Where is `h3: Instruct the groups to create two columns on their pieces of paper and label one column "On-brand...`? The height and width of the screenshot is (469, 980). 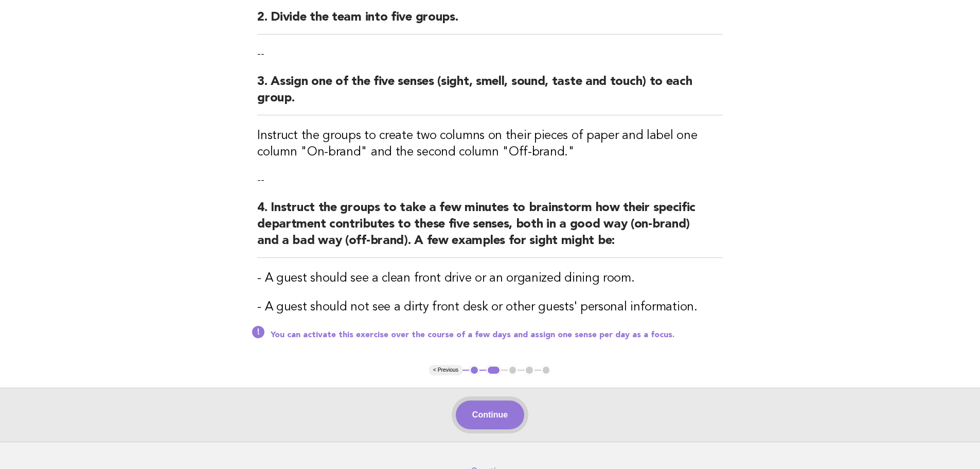 h3: Instruct the groups to create two columns on their pieces of paper and label one column "On-brand... is located at coordinates (489, 144).